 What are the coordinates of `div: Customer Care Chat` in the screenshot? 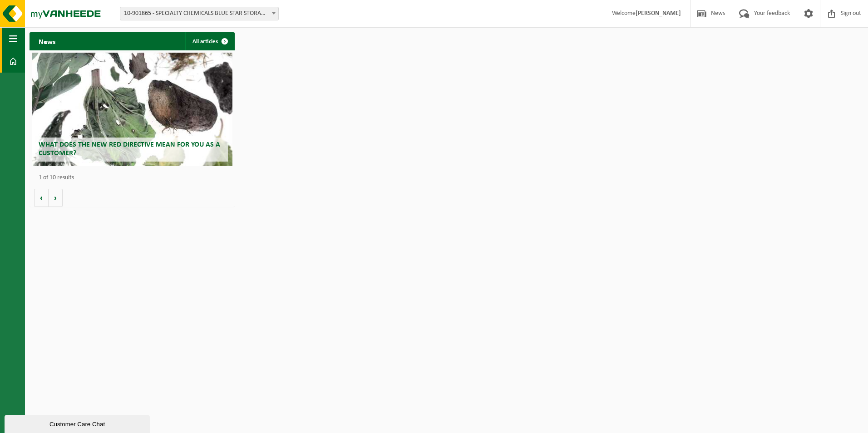 It's located at (73, 11).